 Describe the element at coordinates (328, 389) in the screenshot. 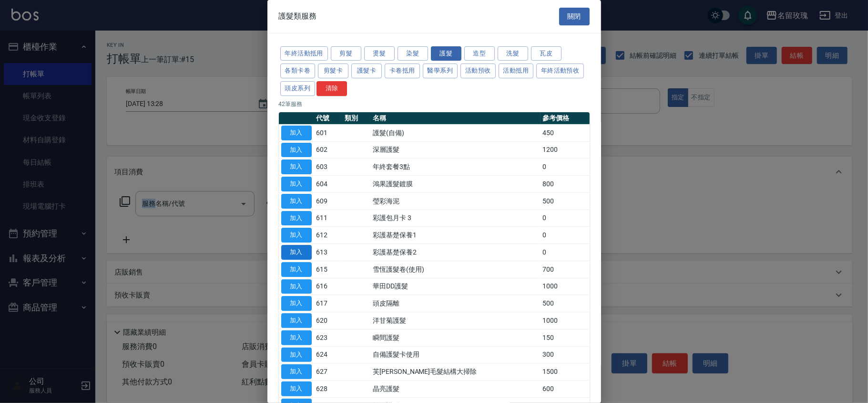

I see `td: 628` at that location.